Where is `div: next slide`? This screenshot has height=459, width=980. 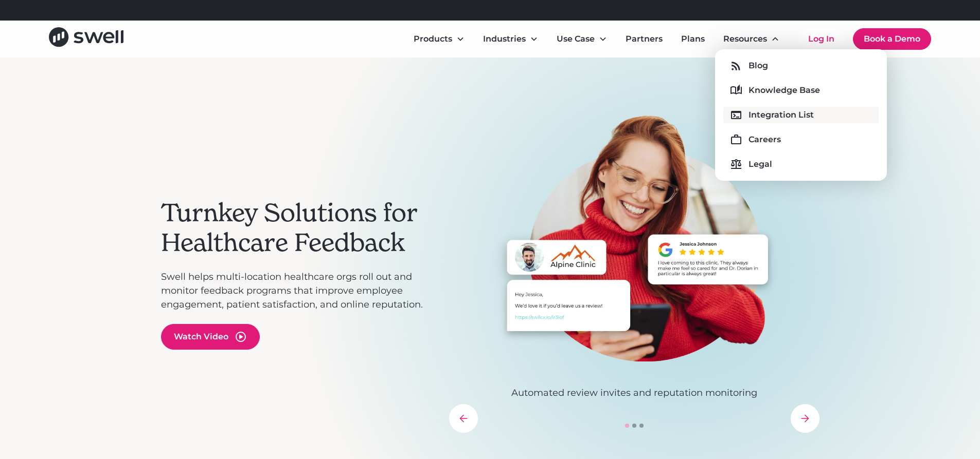
div: next slide is located at coordinates (804, 419).